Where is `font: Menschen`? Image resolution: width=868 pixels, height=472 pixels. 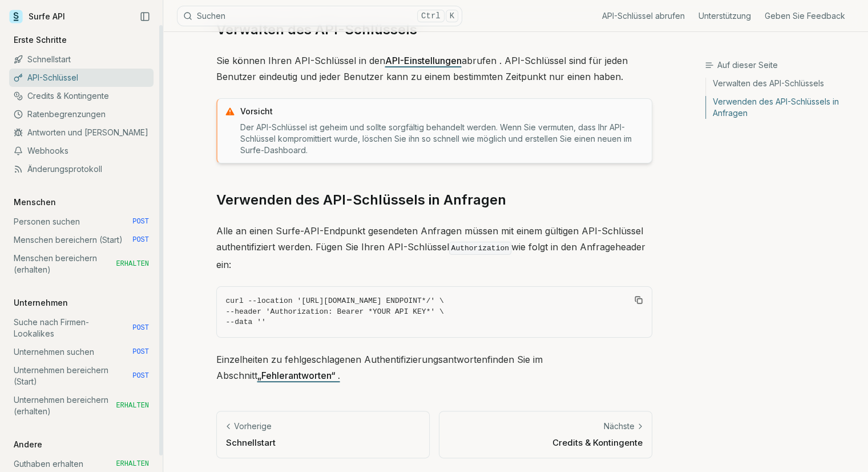 font: Menschen is located at coordinates (35, 201).